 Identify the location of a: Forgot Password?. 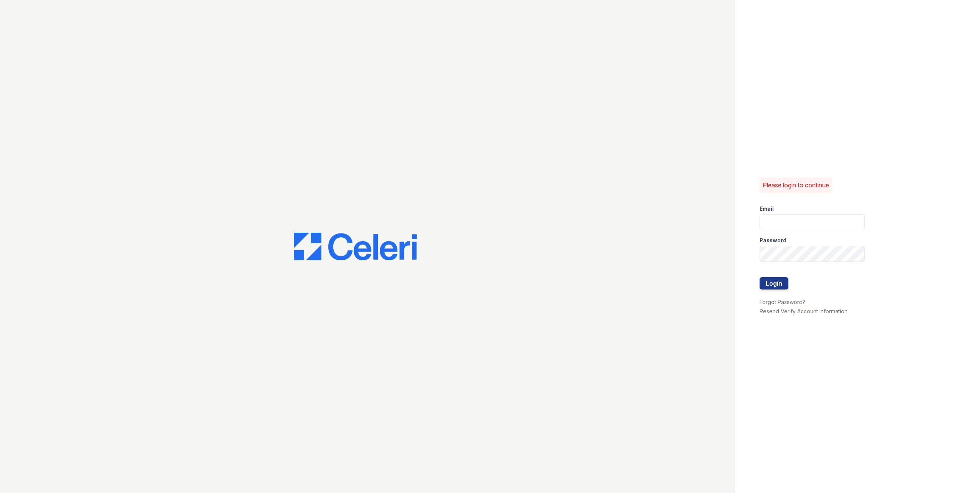
(783, 302).